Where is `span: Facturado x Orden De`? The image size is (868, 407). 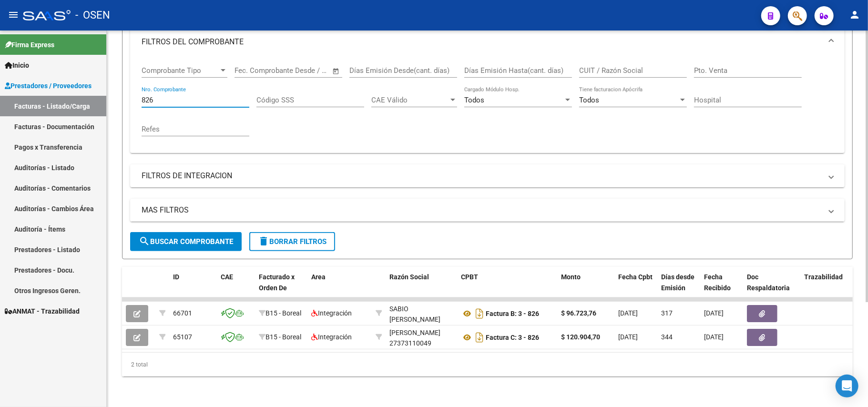
span: Facturado x Orden De is located at coordinates (277, 282).